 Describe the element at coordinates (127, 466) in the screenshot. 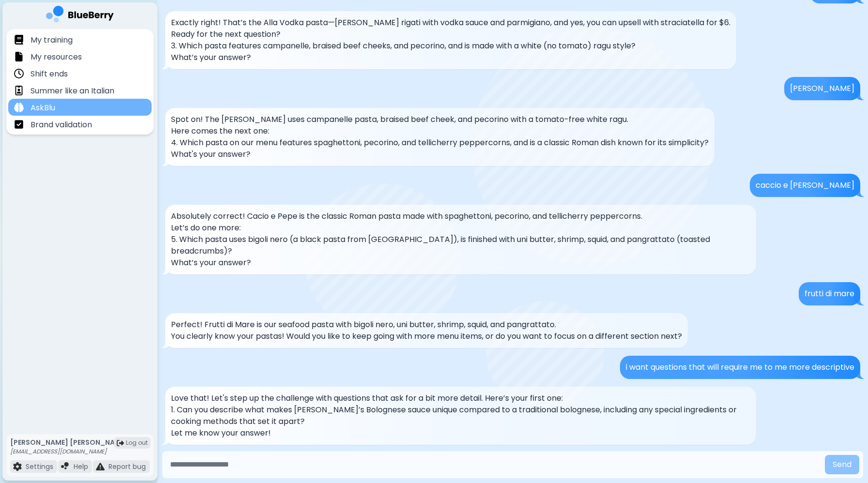

I see `p: Report bug` at that location.